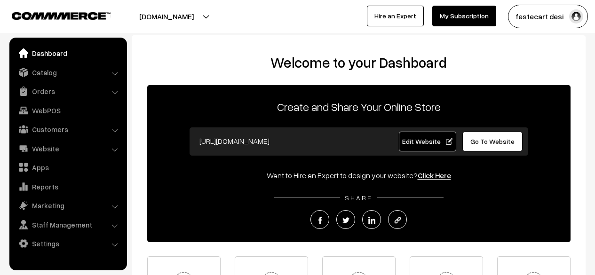 The width and height of the screenshot is (595, 275). I want to click on a: WebPOS, so click(68, 111).